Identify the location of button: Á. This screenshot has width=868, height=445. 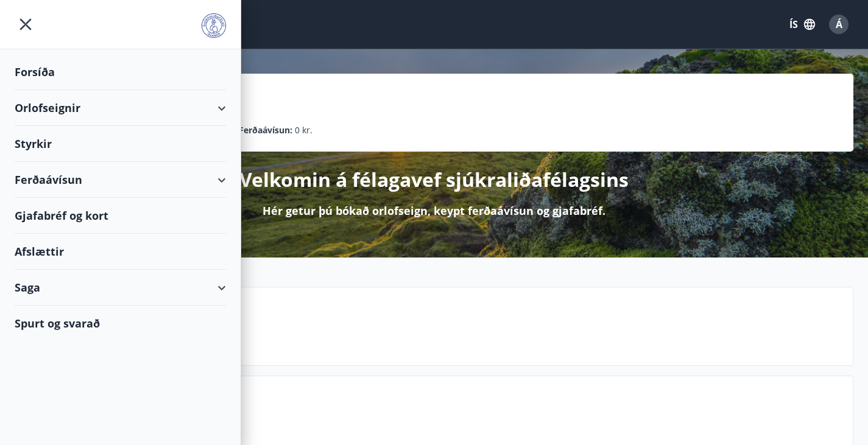
(839, 24).